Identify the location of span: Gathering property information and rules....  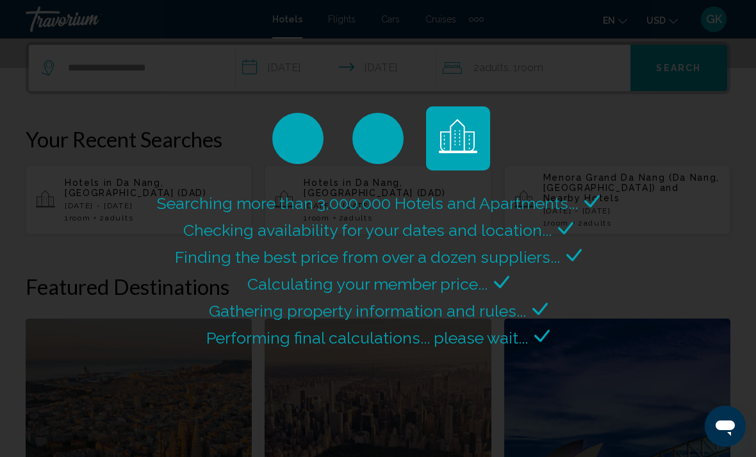
(367, 311).